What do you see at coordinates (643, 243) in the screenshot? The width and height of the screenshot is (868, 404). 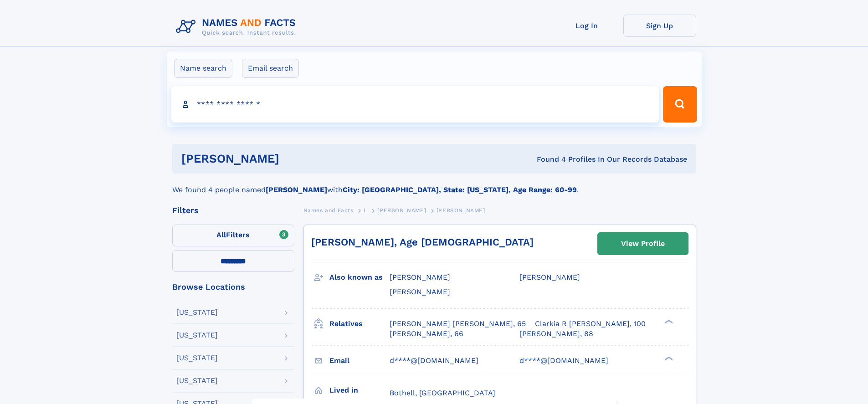 I see `a: View Profile` at bounding box center [643, 243].